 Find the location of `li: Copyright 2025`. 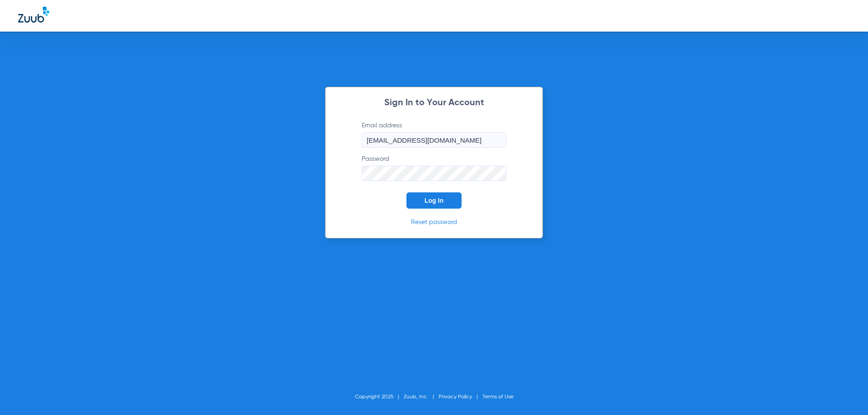

li: Copyright 2025 is located at coordinates (379, 397).